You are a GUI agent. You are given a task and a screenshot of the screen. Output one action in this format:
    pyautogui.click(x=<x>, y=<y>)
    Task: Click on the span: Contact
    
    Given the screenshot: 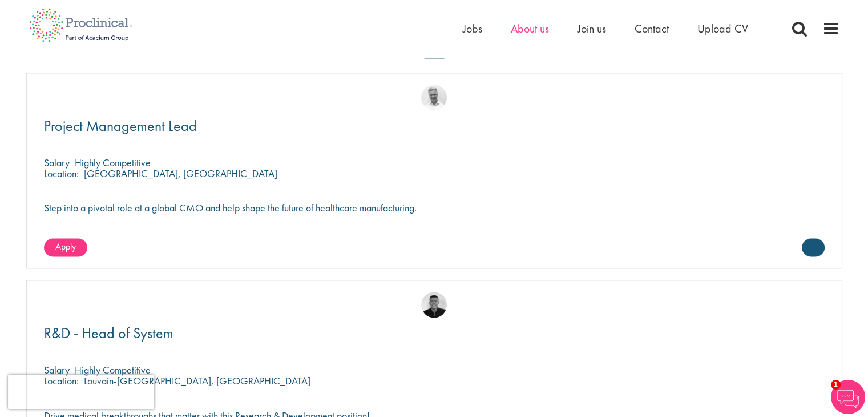 What is the action you would take?
    pyautogui.click(x=652, y=29)
    